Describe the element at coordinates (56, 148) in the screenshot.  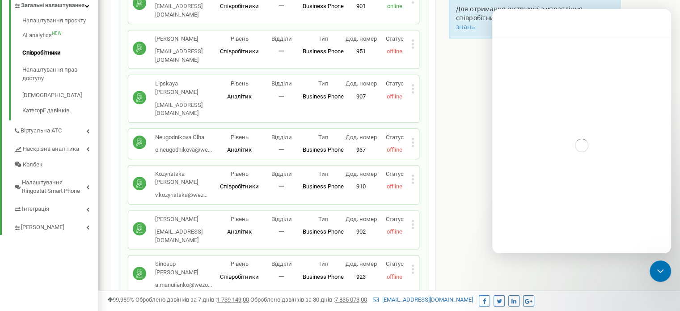
I see `a: Наскрізна аналітика` at that location.